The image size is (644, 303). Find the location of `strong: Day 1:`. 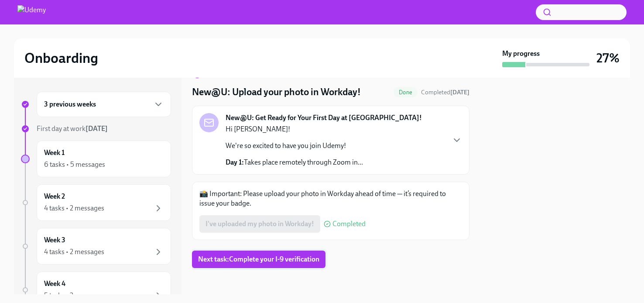

strong: Day 1: is located at coordinates (235, 162).